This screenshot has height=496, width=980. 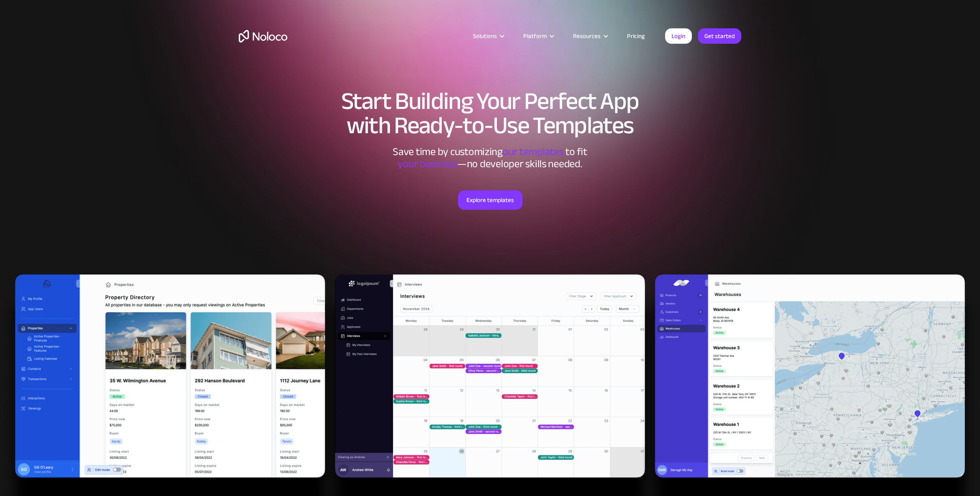 What do you see at coordinates (490, 200) in the screenshot?
I see `a: Explore templates` at bounding box center [490, 200].